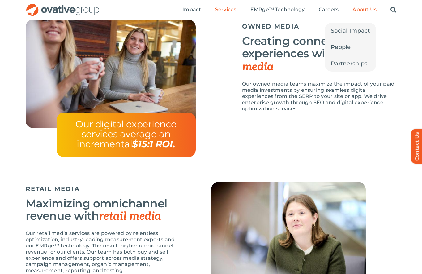  What do you see at coordinates (111, 74) in the screenshot?
I see `img: Media – Owned` at bounding box center [111, 74].